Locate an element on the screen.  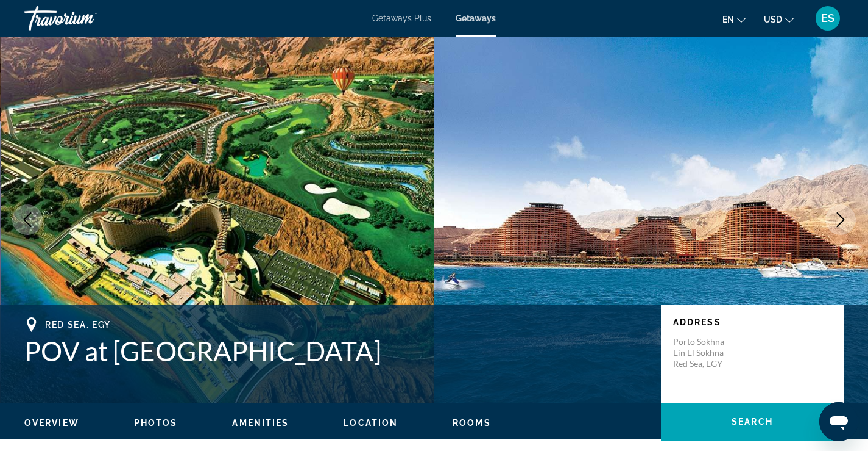
span: Rooms is located at coordinates (471, 423).